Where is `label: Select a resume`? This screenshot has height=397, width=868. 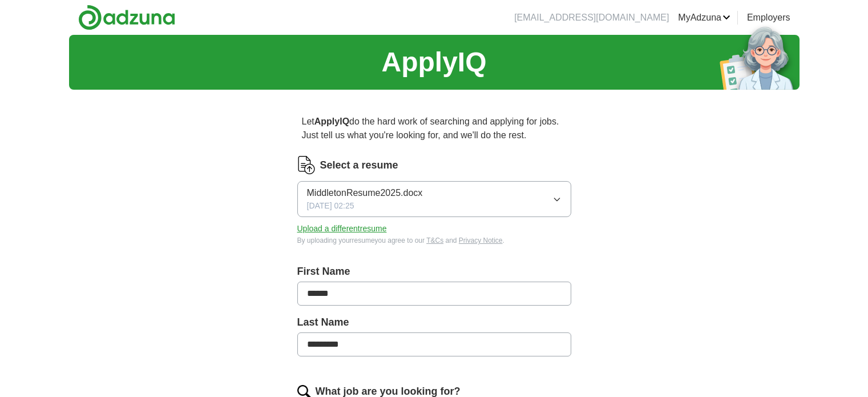 label: Select a resume is located at coordinates (359, 165).